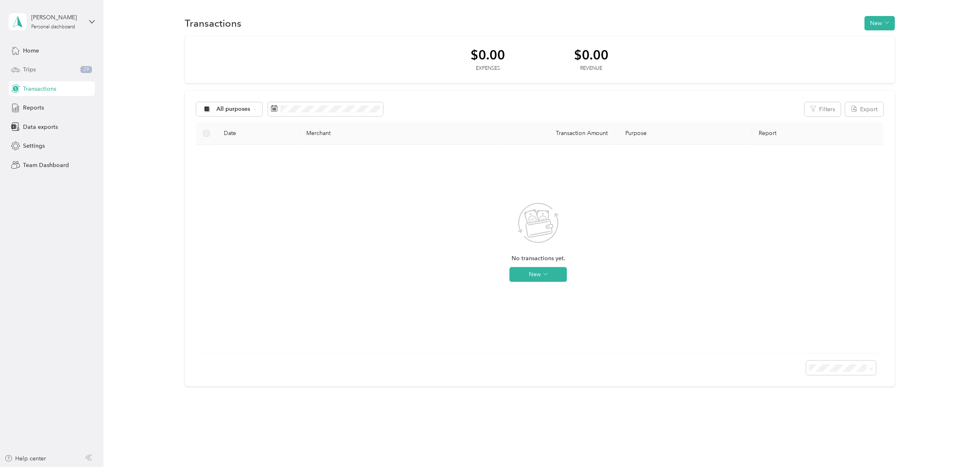 The height and width of the screenshot is (467, 980). I want to click on span: Purpose, so click(634, 133).